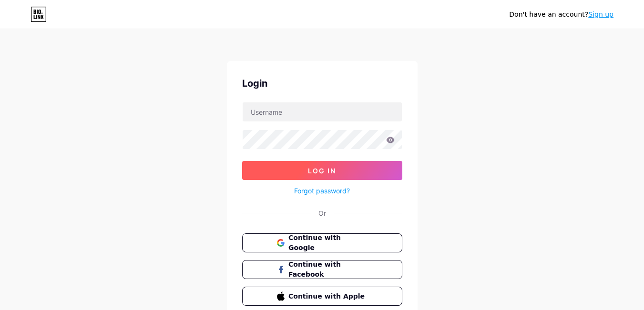 The image size is (644, 310). What do you see at coordinates (322, 297) in the screenshot?
I see `a: Continue with Apple` at bounding box center [322, 297].